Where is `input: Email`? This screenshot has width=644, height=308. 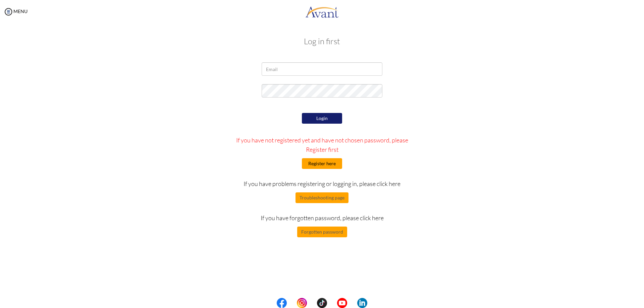
input: Email is located at coordinates (322, 69).